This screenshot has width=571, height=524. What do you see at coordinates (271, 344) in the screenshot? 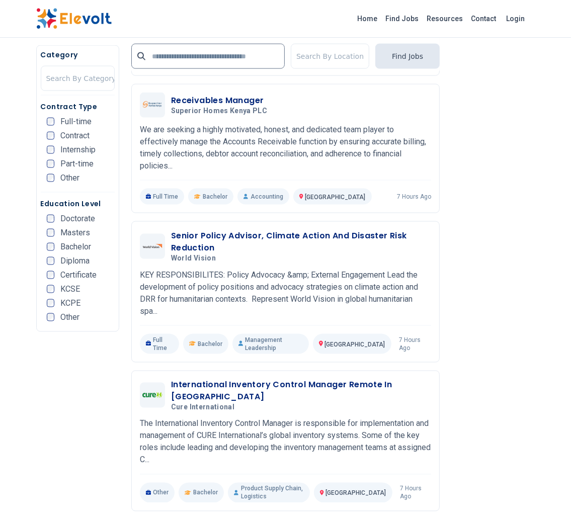
I see `p: Management Leadership` at bounding box center [271, 344].